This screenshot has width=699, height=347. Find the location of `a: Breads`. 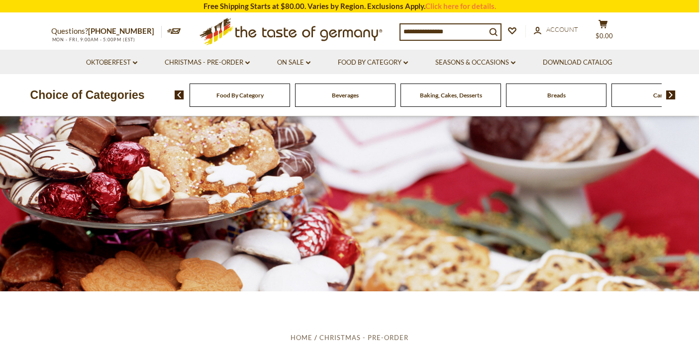

a: Breads is located at coordinates (556, 95).